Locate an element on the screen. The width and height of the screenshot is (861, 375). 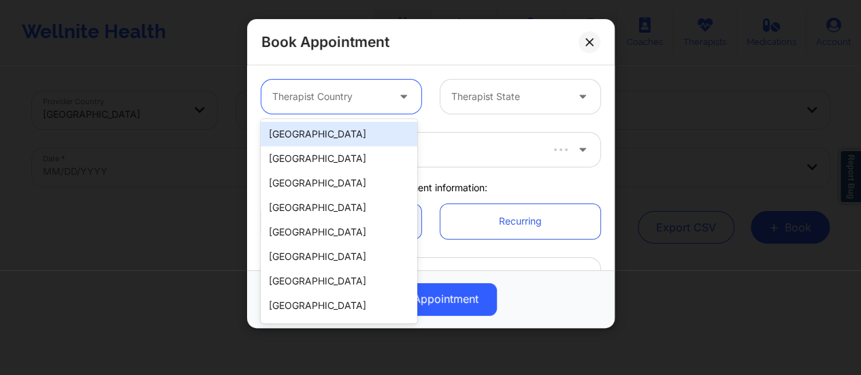
div: Appointment information: is located at coordinates (431, 188).